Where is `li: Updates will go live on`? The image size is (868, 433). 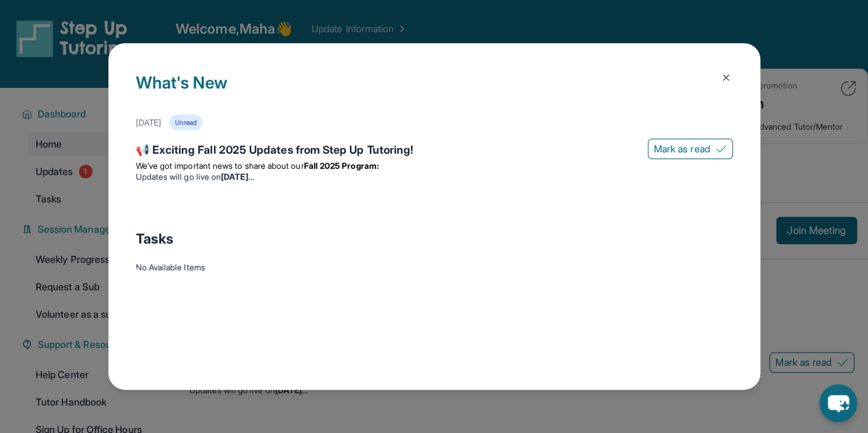 li: Updates will go live on is located at coordinates (435, 177).